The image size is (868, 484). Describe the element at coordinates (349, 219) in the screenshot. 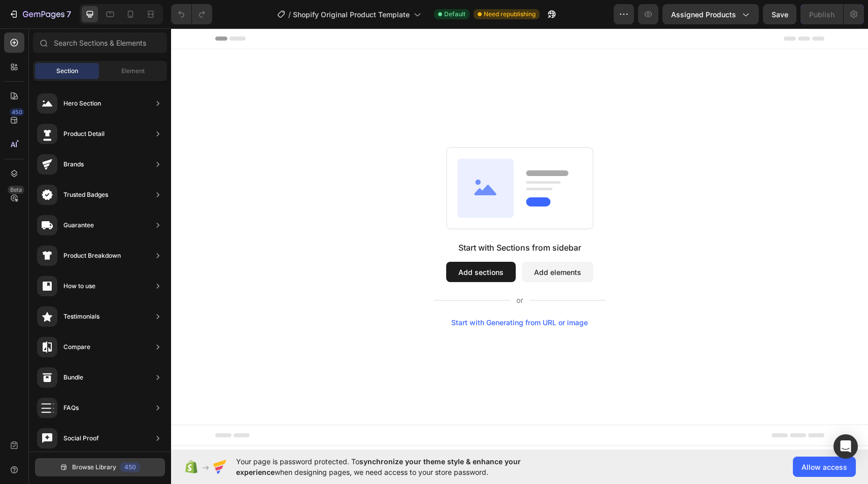

I see `div: Start with Sections from sidebar` at that location.